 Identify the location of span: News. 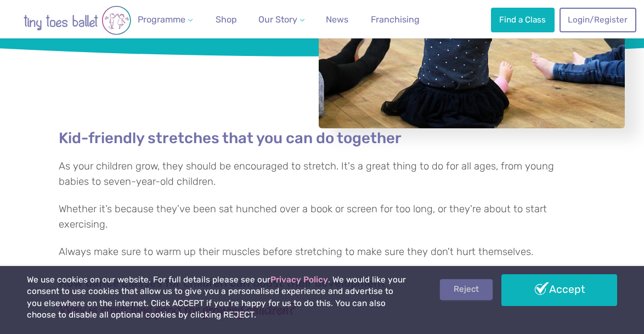
(337, 19).